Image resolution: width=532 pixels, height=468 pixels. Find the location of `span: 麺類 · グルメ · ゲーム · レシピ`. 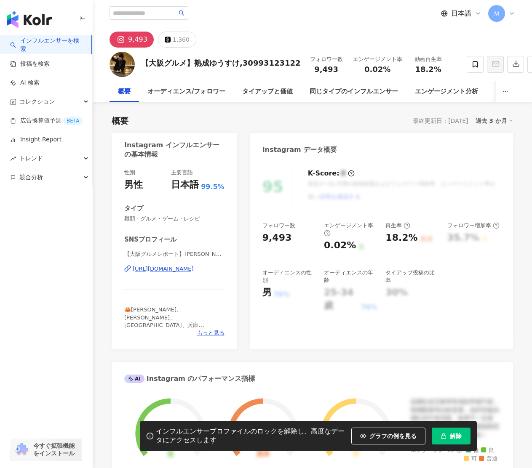

span: 麺類 · グルメ · ゲーム · レシピ is located at coordinates (174, 219).